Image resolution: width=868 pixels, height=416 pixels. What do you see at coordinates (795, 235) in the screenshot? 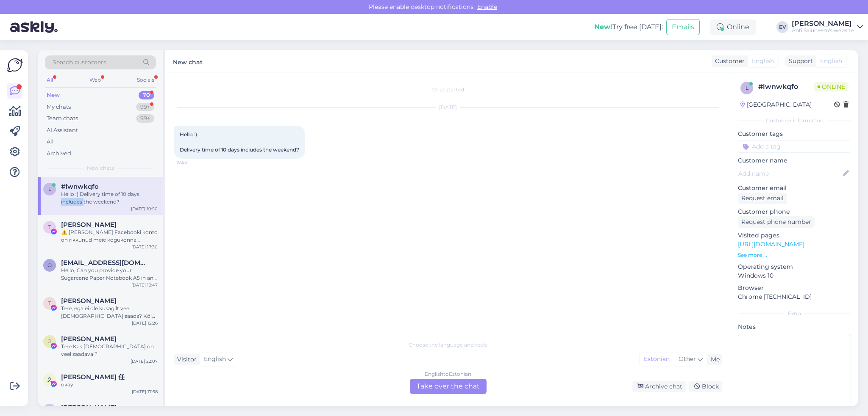
I see `p: Visited pages` at bounding box center [795, 235].